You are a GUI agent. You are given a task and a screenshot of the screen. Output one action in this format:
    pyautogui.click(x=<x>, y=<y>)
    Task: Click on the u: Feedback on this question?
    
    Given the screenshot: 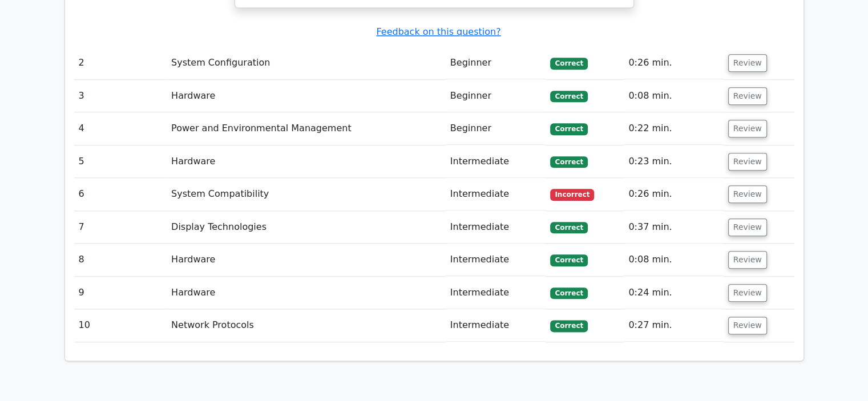 What is the action you would take?
    pyautogui.click(x=438, y=31)
    